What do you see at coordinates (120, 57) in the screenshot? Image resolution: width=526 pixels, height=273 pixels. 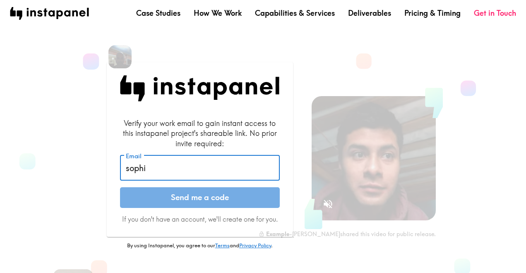 I see `img: Ari` at bounding box center [120, 57].